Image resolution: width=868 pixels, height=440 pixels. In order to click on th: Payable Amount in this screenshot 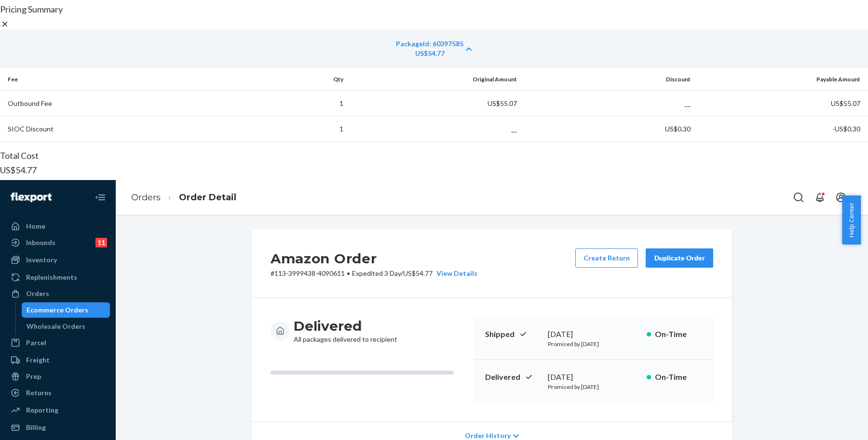, I will do `click(781, 79)`.